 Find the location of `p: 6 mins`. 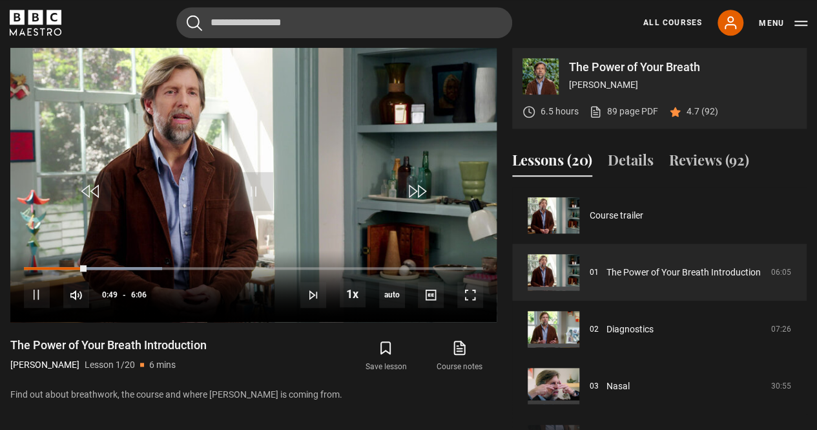

p: 6 mins is located at coordinates (162, 364).